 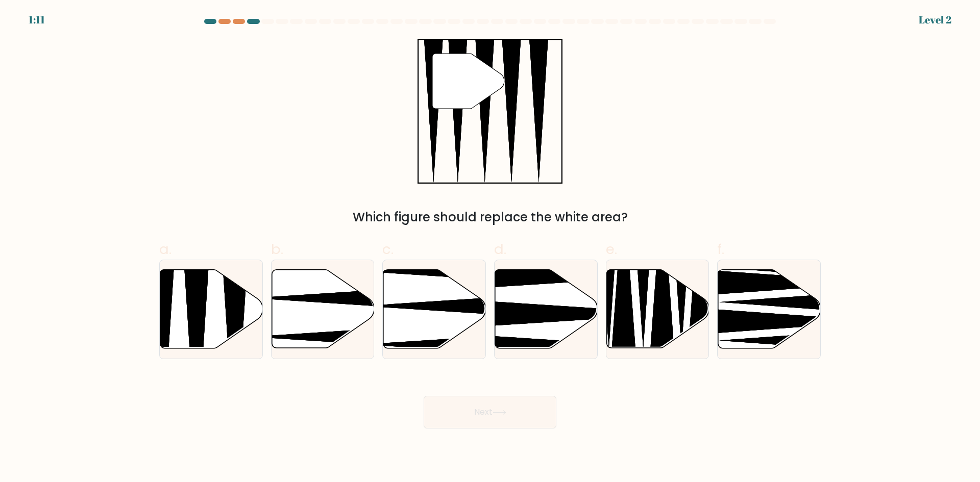 I want to click on span: e., so click(x=612, y=249).